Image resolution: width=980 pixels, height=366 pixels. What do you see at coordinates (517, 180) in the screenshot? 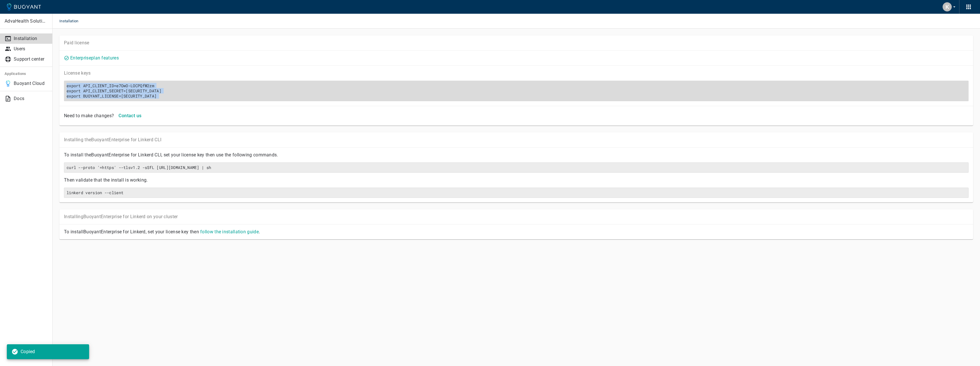
I see `p: Then validate that the install is working.` at bounding box center [517, 180].